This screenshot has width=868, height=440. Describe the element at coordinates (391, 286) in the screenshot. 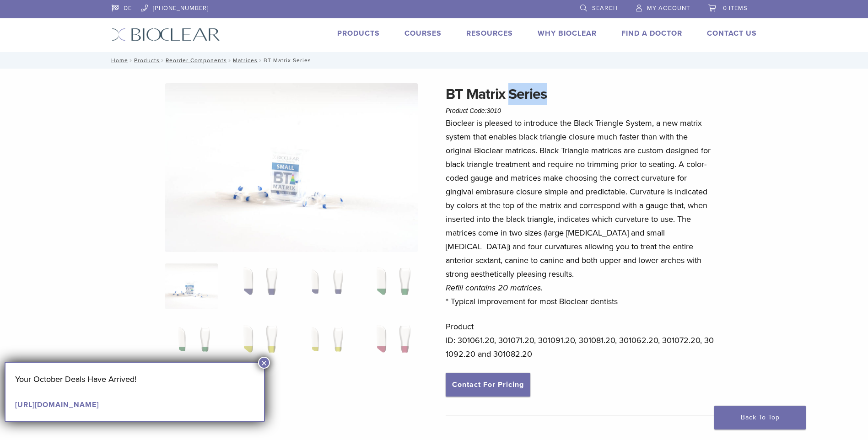

I see `img: BT Matrix Series - Image 4` at that location.